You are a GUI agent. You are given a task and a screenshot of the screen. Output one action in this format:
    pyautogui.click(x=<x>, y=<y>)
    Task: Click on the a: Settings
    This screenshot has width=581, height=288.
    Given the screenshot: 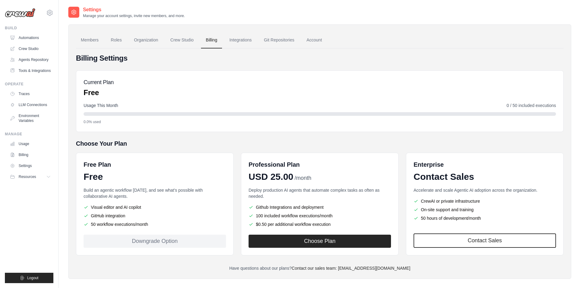 What is the action you would take?
    pyautogui.click(x=30, y=166)
    